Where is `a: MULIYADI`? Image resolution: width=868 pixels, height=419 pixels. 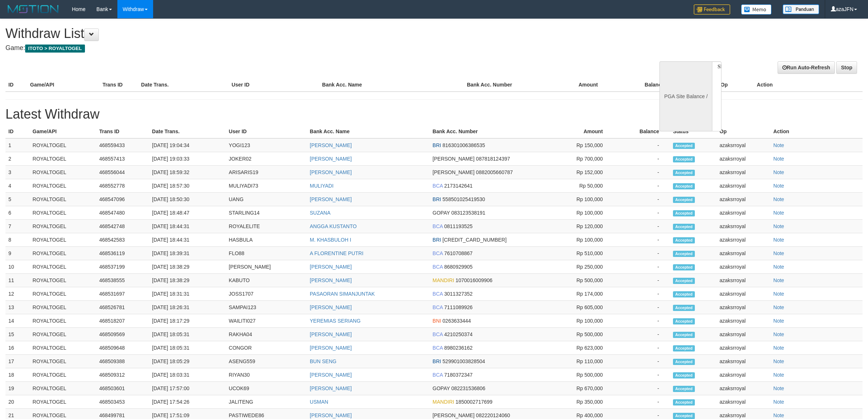 a: MULIYADI is located at coordinates (321, 186).